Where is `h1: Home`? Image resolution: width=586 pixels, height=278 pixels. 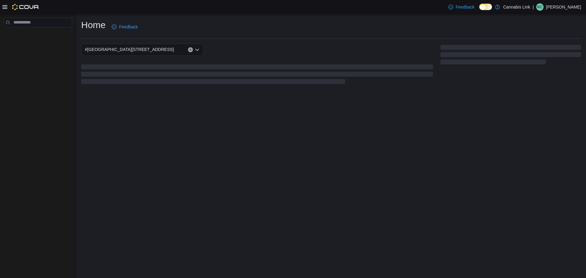
h1: Home is located at coordinates (93, 25).